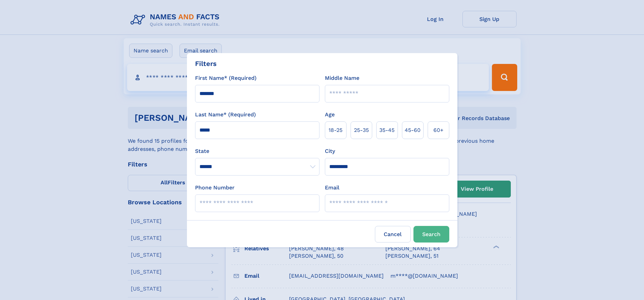 The width and height of the screenshot is (644, 300). What do you see at coordinates (393, 234) in the screenshot?
I see `label: Cancel` at bounding box center [393, 234].